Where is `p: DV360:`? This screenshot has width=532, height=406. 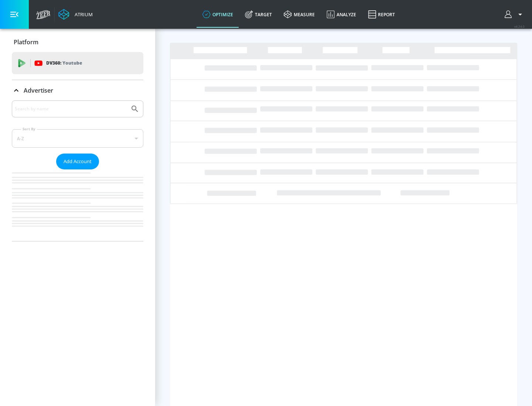 p: DV360: is located at coordinates (64, 63).